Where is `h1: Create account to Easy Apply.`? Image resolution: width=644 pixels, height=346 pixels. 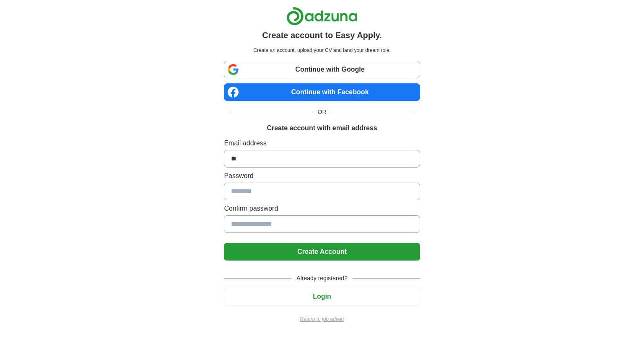
h1: Create account to Easy Apply. is located at coordinates (322, 35).